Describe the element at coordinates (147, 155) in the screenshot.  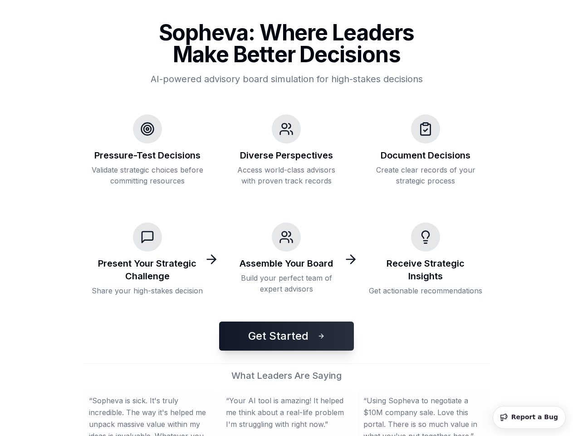
I see `h3: Pressure-Test Decisions` at that location.